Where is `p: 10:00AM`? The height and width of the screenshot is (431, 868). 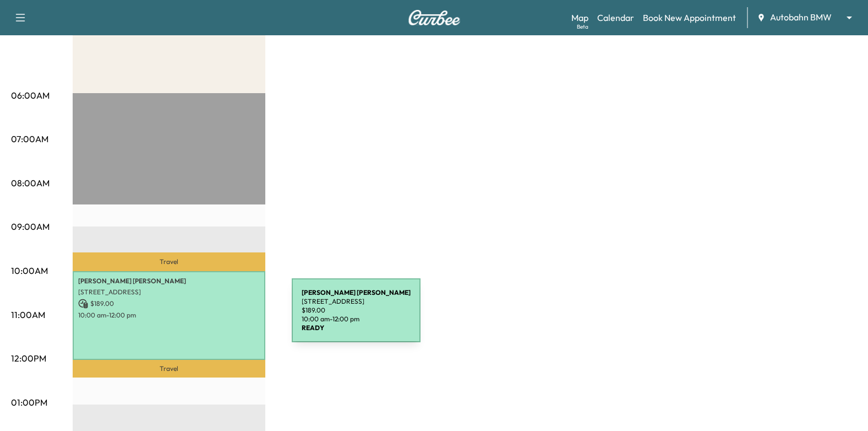
p: 10:00AM is located at coordinates (29, 271).